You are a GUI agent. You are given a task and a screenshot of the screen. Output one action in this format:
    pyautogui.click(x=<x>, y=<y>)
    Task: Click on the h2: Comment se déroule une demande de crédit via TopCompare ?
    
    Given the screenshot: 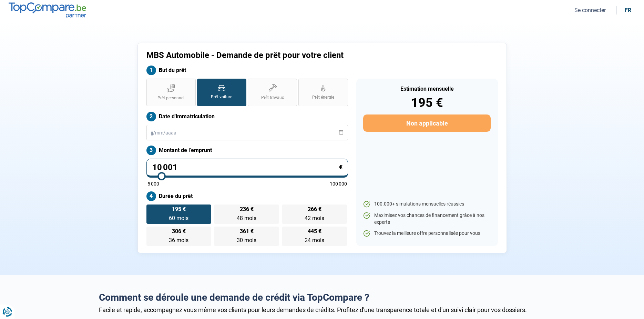 What is the action you would take?
    pyautogui.click(x=322, y=297)
    